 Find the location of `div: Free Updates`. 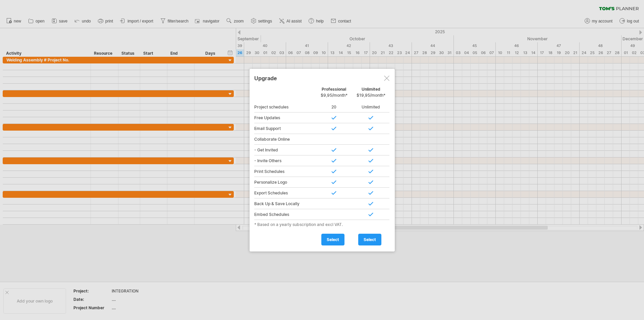

div: Free Updates is located at coordinates (285, 118).